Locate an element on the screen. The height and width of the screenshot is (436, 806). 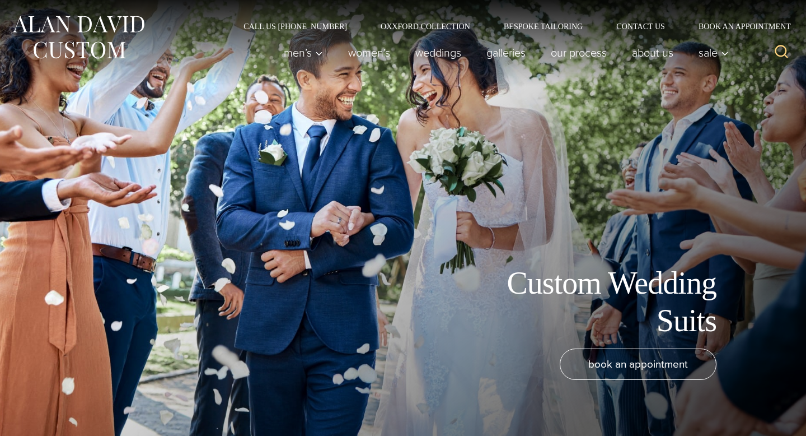
span: book an appointment is located at coordinates (638, 363).